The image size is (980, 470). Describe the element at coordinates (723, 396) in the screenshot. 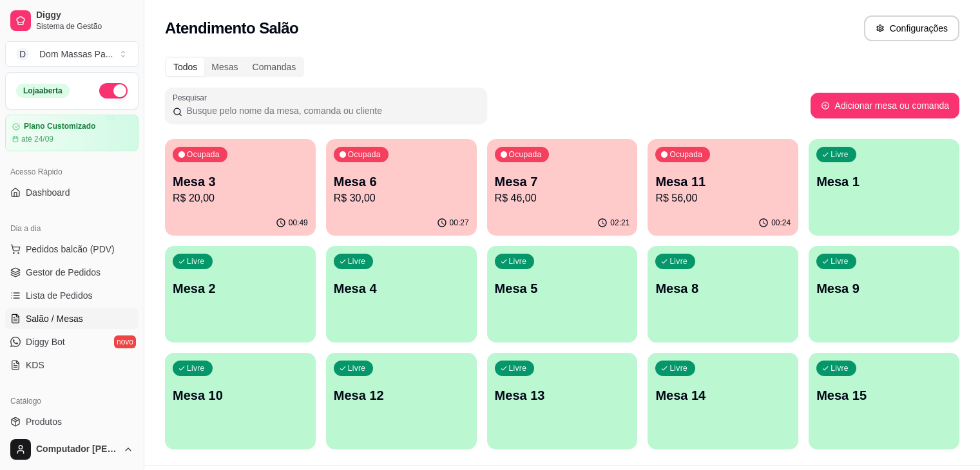

I see `p: Mesa 14` at that location.